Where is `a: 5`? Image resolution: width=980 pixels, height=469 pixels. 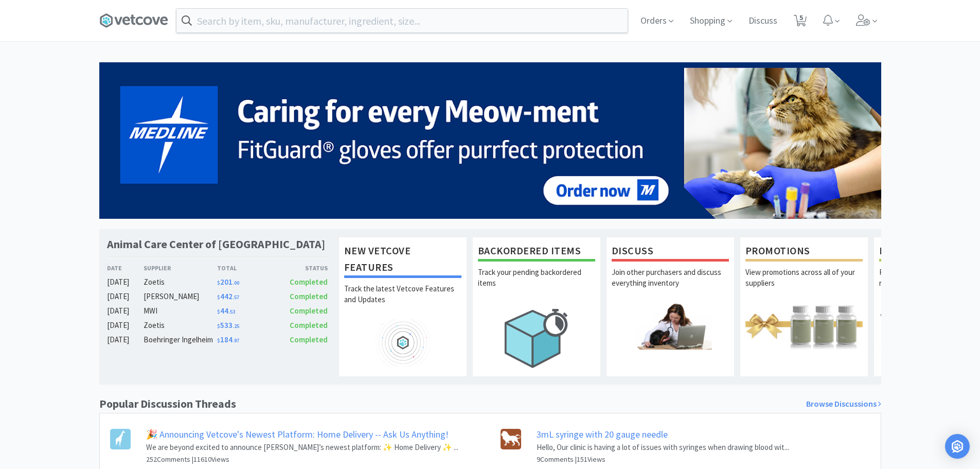 a: 5 is located at coordinates (800, 22).